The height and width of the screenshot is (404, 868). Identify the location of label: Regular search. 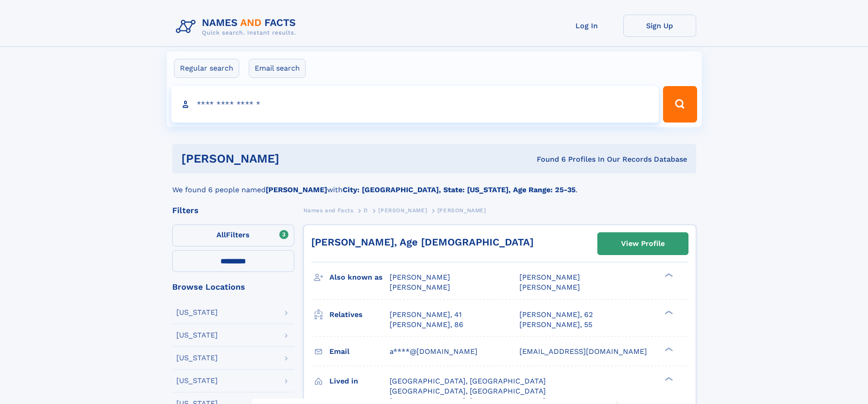
(206, 68).